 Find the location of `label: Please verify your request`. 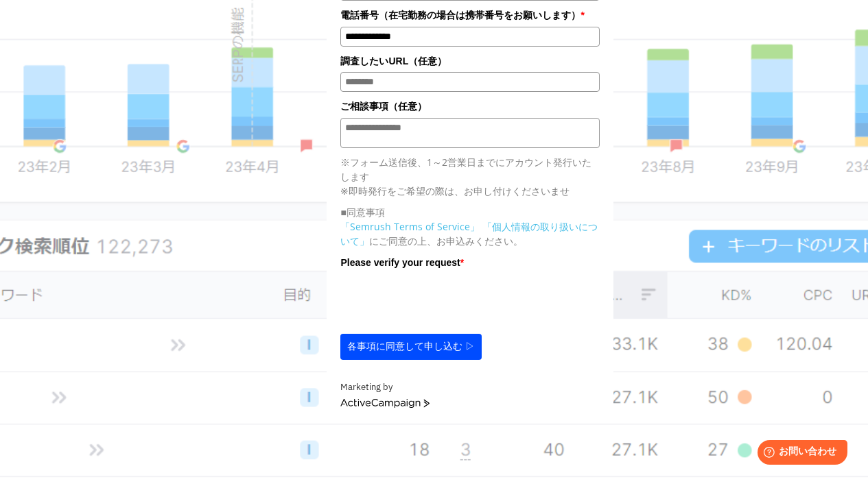

label: Please verify your request is located at coordinates (469, 263).